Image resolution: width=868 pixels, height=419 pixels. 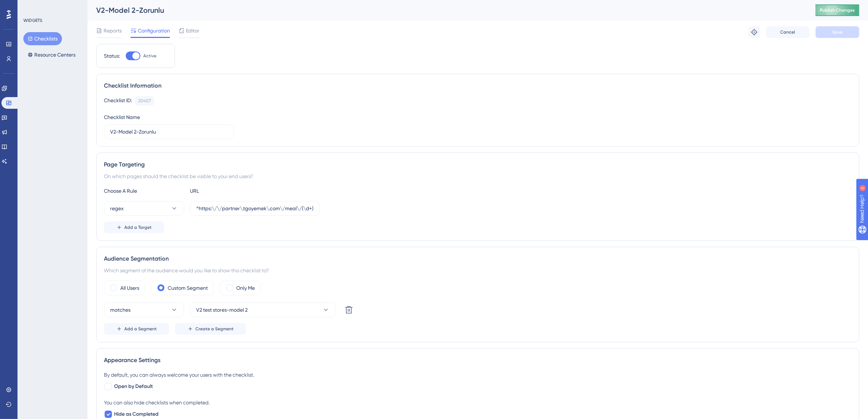 I want to click on span: V2 test stores-model 2, so click(x=222, y=310).